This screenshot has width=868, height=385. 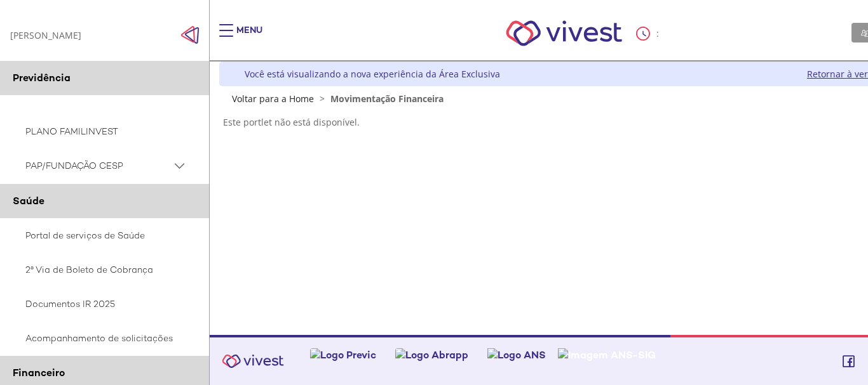 What do you see at coordinates (273, 98) in the screenshot?
I see `a: Voltar para a Home` at bounding box center [273, 98].